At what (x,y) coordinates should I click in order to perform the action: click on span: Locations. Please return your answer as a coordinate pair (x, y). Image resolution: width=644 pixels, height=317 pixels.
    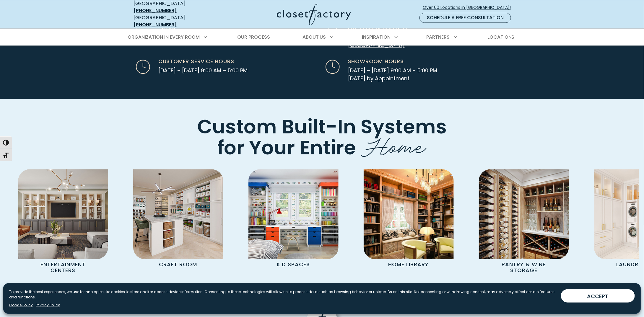
    Looking at the image, I should click on (501, 37).